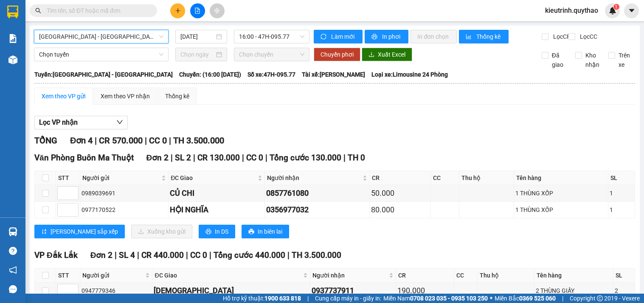  I want to click on div: 2 THÙNG GIẤY, so click(574, 291).